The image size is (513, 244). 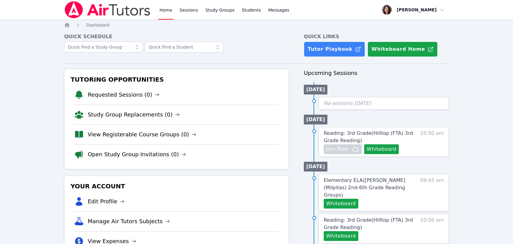 I want to click on span: 09:45 am, so click(x=432, y=193).